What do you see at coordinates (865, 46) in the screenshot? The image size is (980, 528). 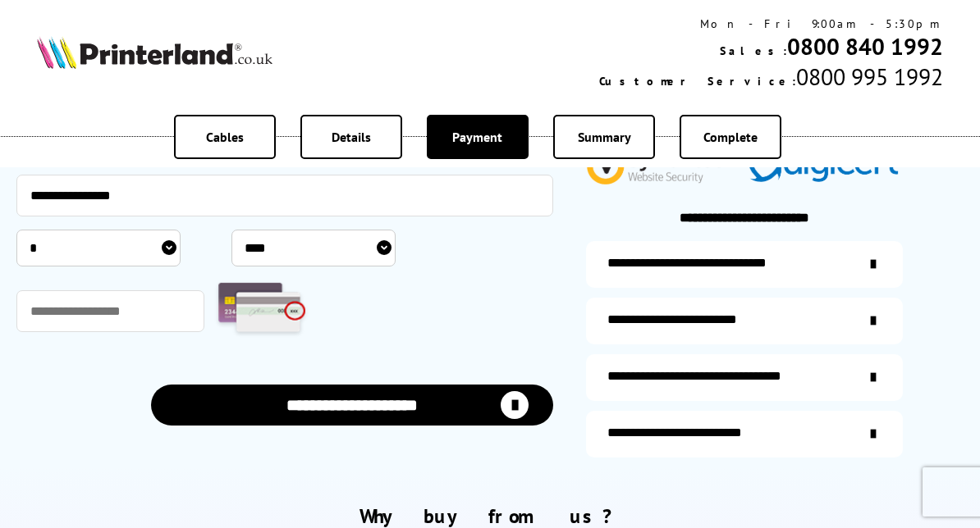 I see `b: 0800 840 1992` at bounding box center [865, 46].